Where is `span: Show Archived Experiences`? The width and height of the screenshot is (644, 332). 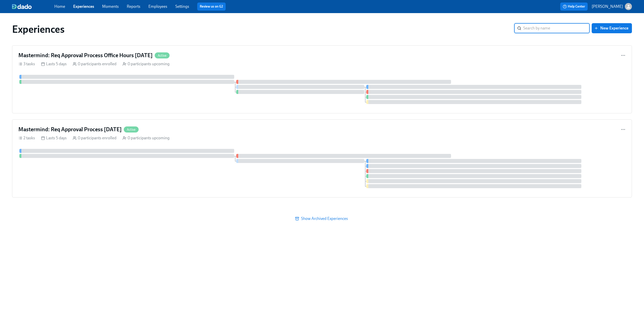 span: Show Archived Experiences is located at coordinates (322, 219).